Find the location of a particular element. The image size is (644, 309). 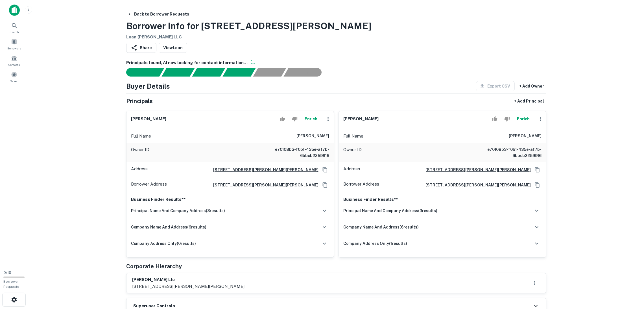

h5: Principals is located at coordinates (140, 101).